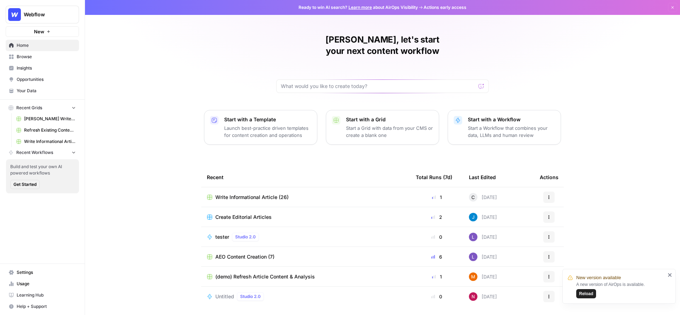  Describe the element at coordinates (306, 177) in the screenshot. I see `div: Recent` at that location.